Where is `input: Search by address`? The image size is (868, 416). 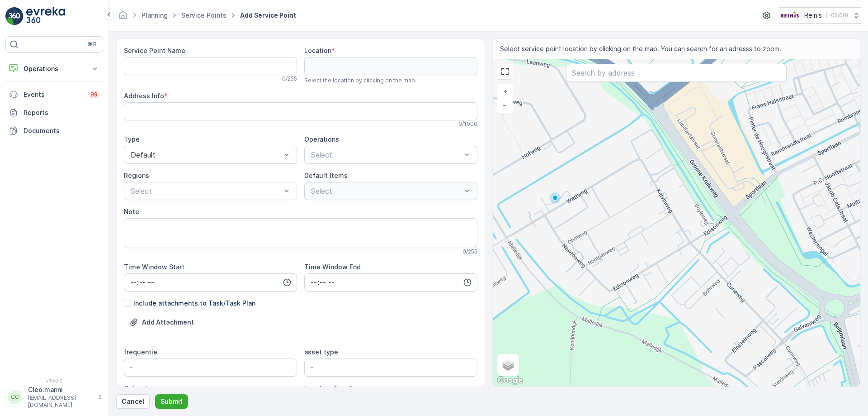
input: Search by address is located at coordinates (676, 73).